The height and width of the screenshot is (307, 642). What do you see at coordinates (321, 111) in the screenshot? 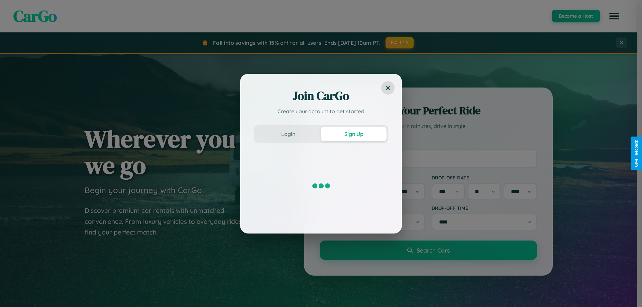
I see `p: Create your account to get started` at bounding box center [321, 111].